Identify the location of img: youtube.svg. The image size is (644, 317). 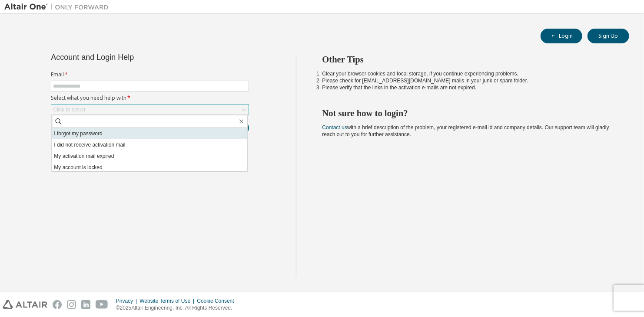
(102, 304).